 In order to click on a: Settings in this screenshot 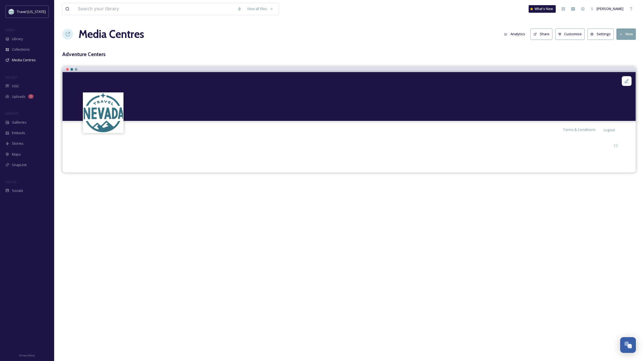, I will do `click(602, 34)`.